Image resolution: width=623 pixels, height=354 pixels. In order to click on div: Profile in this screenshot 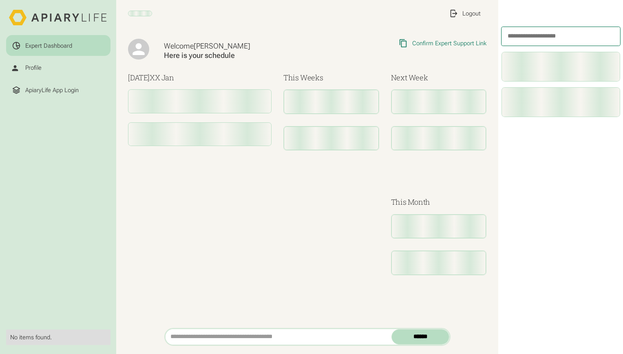, I will do `click(33, 68)`.